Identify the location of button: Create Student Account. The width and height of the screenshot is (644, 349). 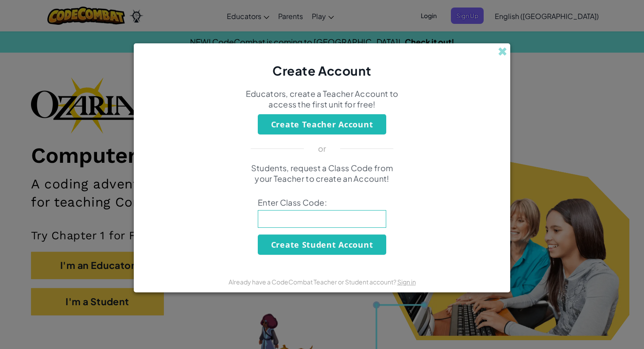
(322, 245).